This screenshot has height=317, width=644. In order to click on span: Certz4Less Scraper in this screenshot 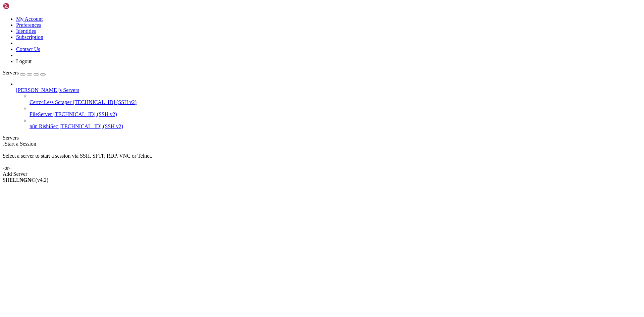, I will do `click(50, 102)`.